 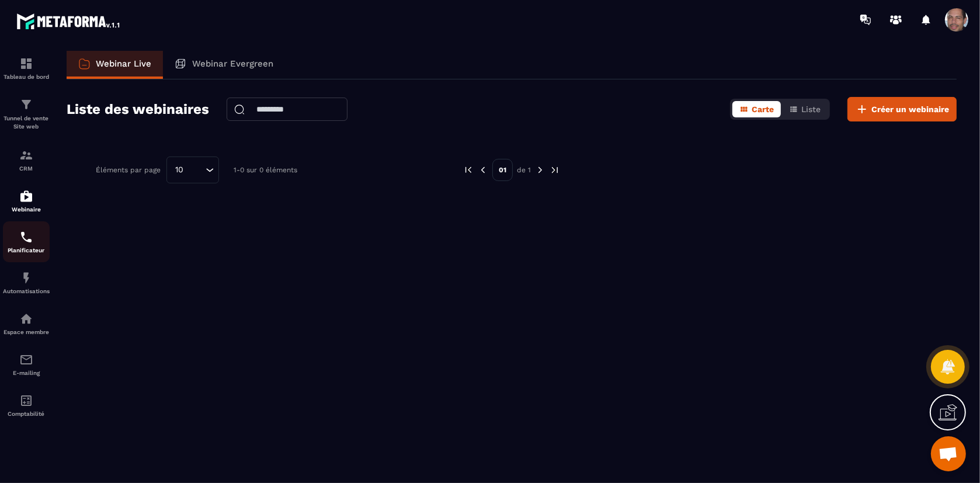 What do you see at coordinates (26, 373) in the screenshot?
I see `p: E-mailing` at bounding box center [26, 373].